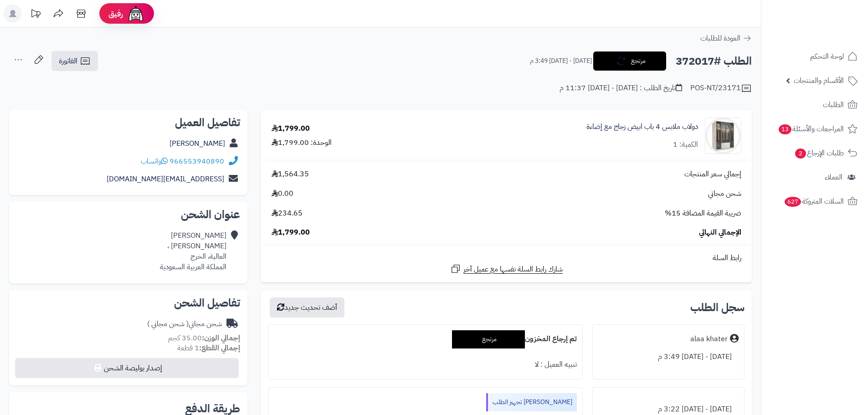  What do you see at coordinates (213, 408) in the screenshot?
I see `h2: طريقة الدفع` at bounding box center [213, 408].